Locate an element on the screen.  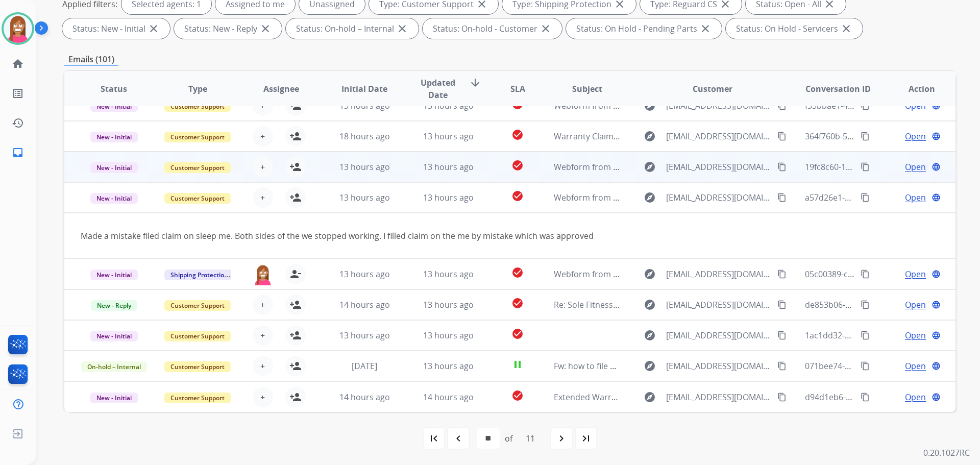
mat-icon: inbox is located at coordinates (18, 153).